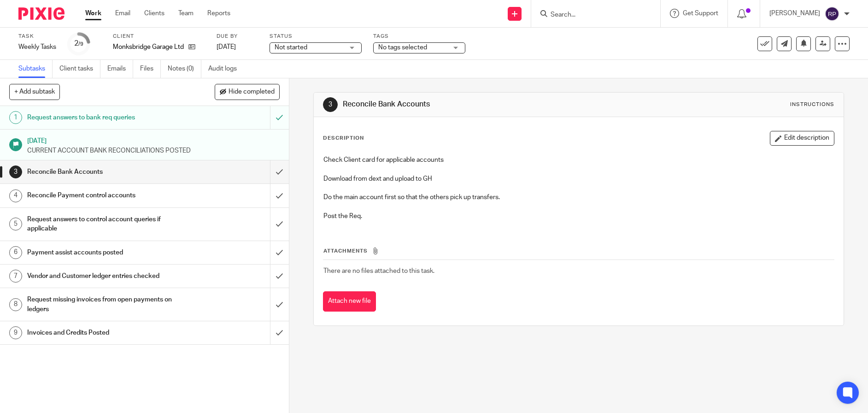 The image size is (868, 413). Describe the element at coordinates (343, 138) in the screenshot. I see `p: Description` at that location.